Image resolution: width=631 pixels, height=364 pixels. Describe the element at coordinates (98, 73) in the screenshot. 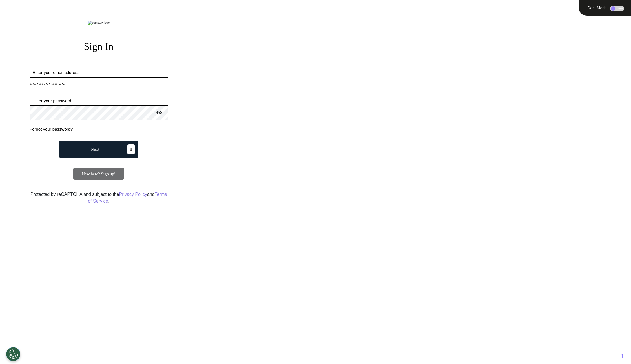

I see `label: Enter your email address` at that location.